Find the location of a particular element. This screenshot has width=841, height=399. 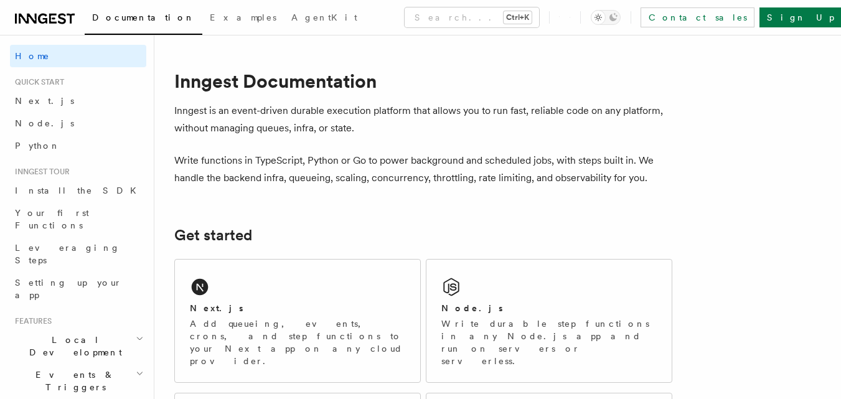

a: Examples is located at coordinates (243, 19).